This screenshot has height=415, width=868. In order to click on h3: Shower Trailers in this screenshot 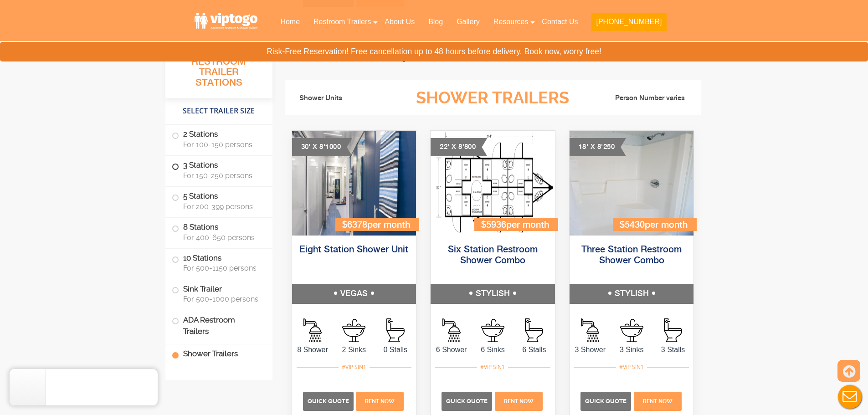, I will do `click(493, 98)`.